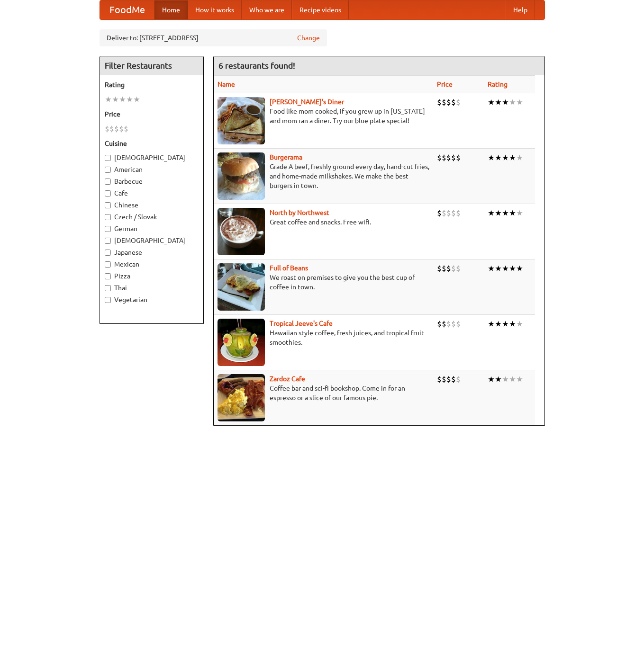  Describe the element at coordinates (241, 232) in the screenshot. I see `img: north.jpg` at that location.